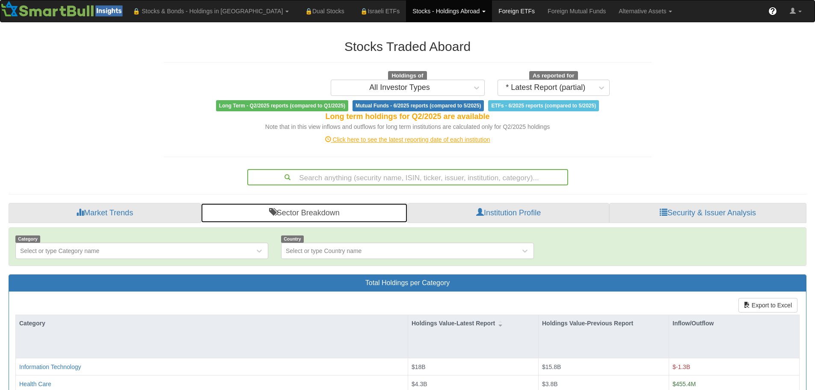  I want to click on img: Smartbull, so click(63, 9).